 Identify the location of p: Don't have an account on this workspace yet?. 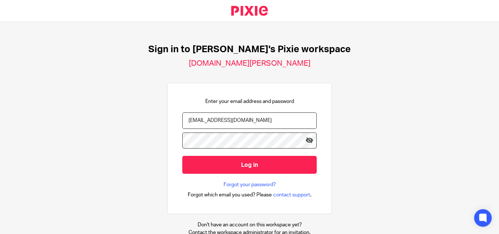
(249, 225).